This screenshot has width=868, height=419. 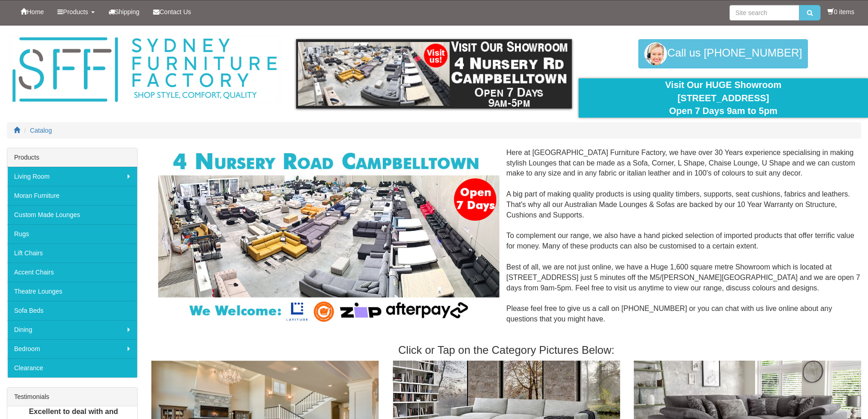 I want to click on a: Rugs, so click(x=72, y=234).